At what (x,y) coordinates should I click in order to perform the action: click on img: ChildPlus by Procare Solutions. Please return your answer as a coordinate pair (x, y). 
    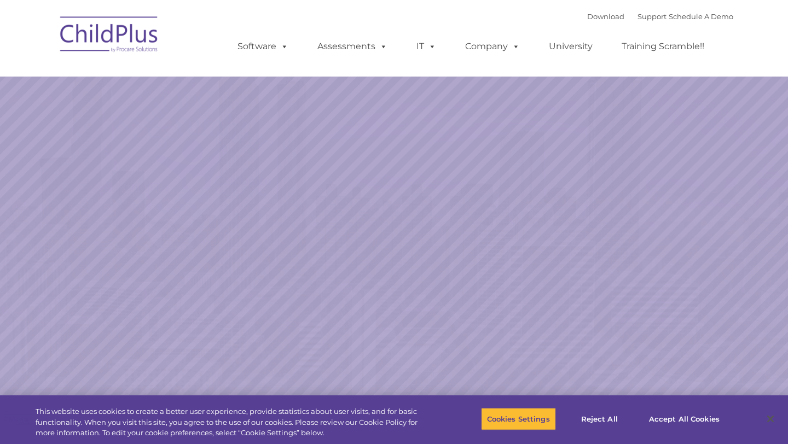
    Looking at the image, I should click on (109, 36).